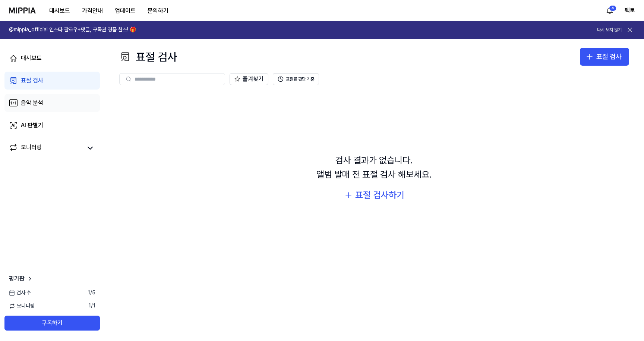  I want to click on button: 다시 보지 않기, so click(609, 30).